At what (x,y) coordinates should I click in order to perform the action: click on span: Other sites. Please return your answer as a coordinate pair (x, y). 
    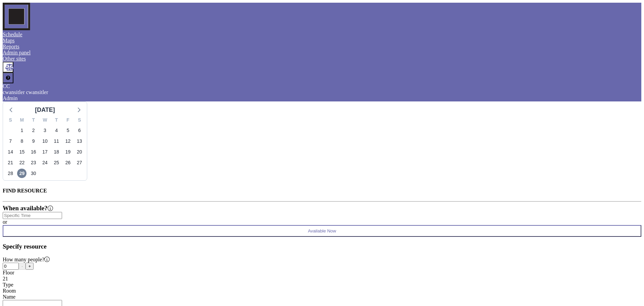
    Looking at the image, I should click on (14, 58).